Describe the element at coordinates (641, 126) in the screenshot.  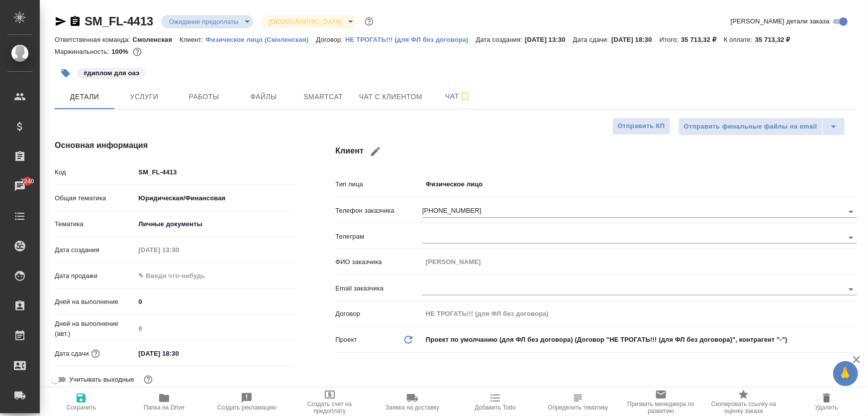
I see `span: Отправить КП` at that location.